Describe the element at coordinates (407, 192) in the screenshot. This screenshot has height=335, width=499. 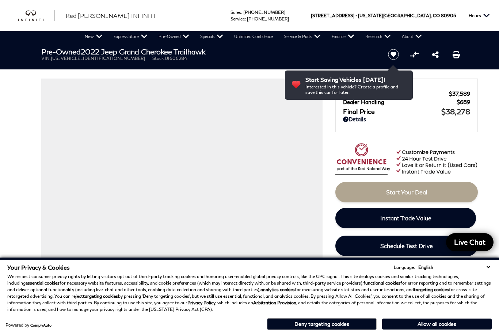
I see `a: Start Your Deal` at that location.